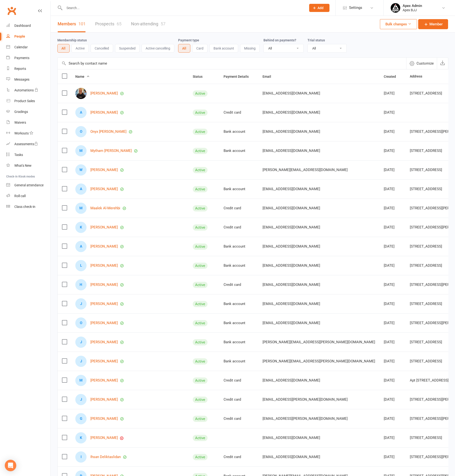 The height and width of the screenshot is (476, 455). What do you see at coordinates (28, 58) in the screenshot?
I see `a: Payments` at bounding box center [28, 58].